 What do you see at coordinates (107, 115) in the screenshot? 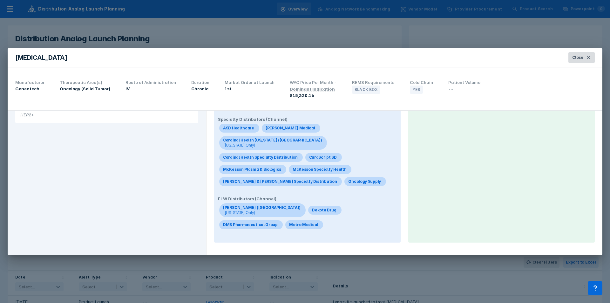
I see `div: HER2+` at bounding box center [107, 115].